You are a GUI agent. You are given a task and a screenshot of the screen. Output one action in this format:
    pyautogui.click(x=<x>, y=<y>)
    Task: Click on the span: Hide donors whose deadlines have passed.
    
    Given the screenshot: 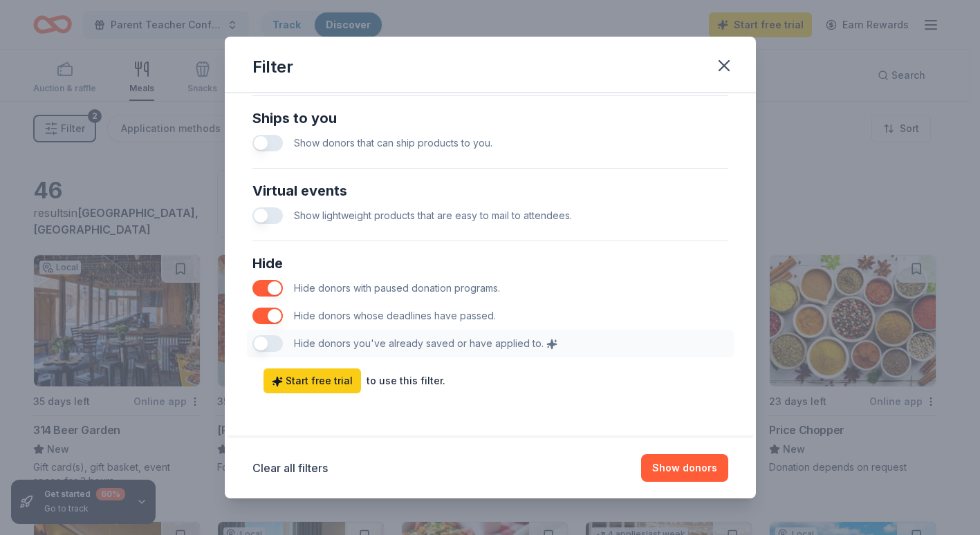 What is the action you would take?
    pyautogui.click(x=394, y=315)
    